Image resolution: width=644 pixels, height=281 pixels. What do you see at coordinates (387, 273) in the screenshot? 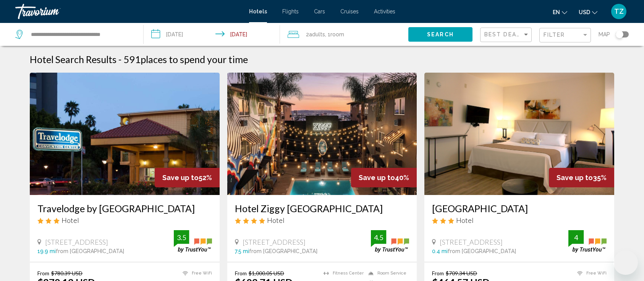
I see `li: Room Service` at bounding box center [387, 273].